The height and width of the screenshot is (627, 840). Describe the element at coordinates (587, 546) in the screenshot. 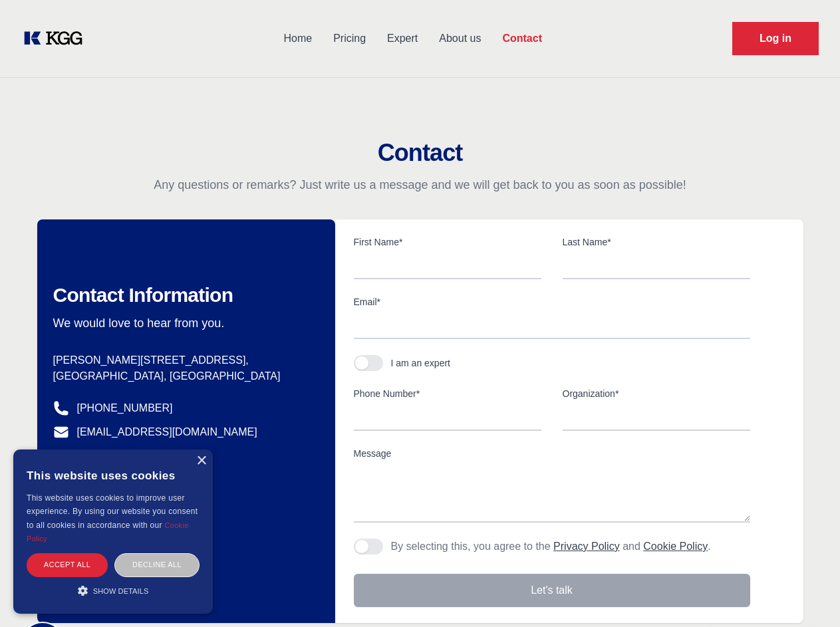

I see `a: Privacy Policy` at that location.